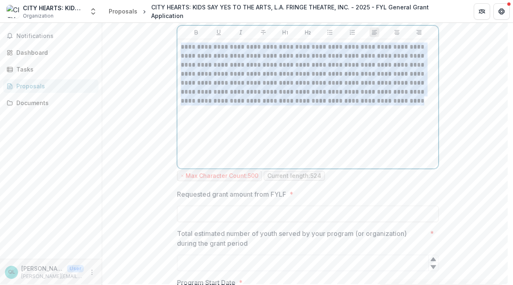 This screenshot has height=285, width=513. I want to click on div: CITY HEARTS: KIDS SAY YES TO THE ARTS, L.A. FRINGE THEATRE, INC. - 2025 - FYL General Grant Appli..., so click(306, 11).